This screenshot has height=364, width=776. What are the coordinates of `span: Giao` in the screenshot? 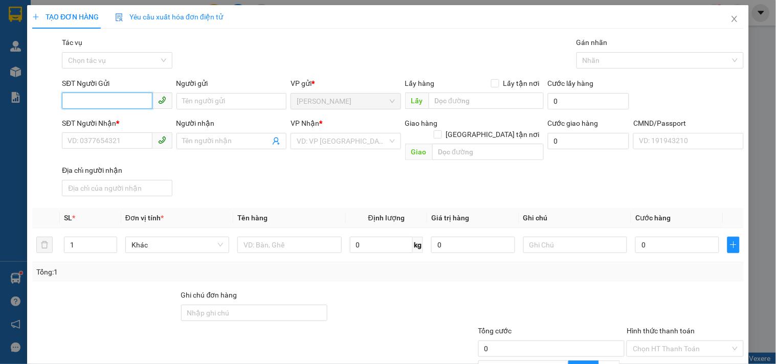 It's located at (418, 152).